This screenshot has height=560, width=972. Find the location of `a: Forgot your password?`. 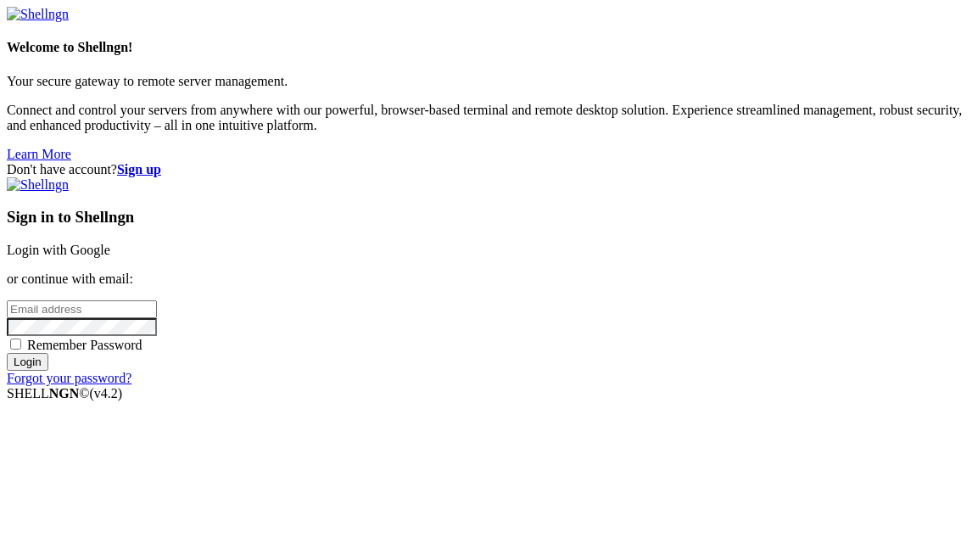

a: Forgot your password? is located at coordinates (69, 377).